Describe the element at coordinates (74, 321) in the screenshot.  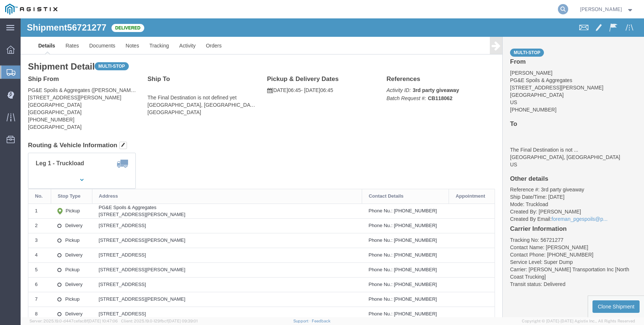
I see `span: Server: 2025.19.0-d447cefac8f` at that location.